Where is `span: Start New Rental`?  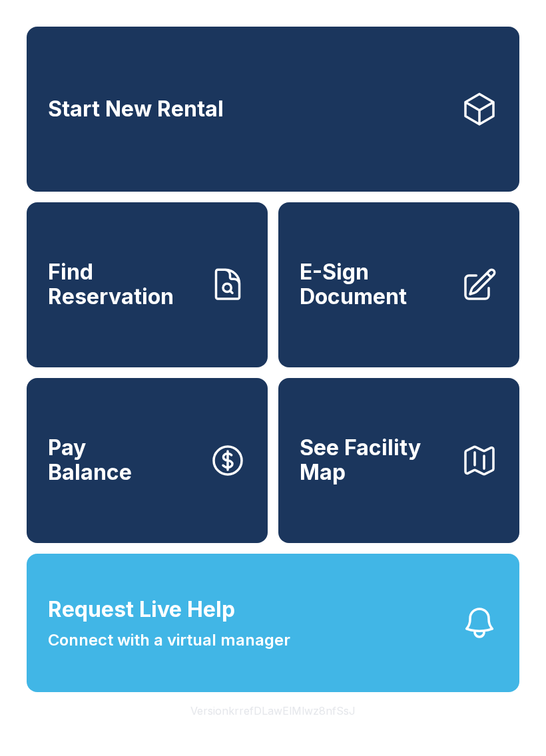 span: Start New Rental is located at coordinates (135, 109).